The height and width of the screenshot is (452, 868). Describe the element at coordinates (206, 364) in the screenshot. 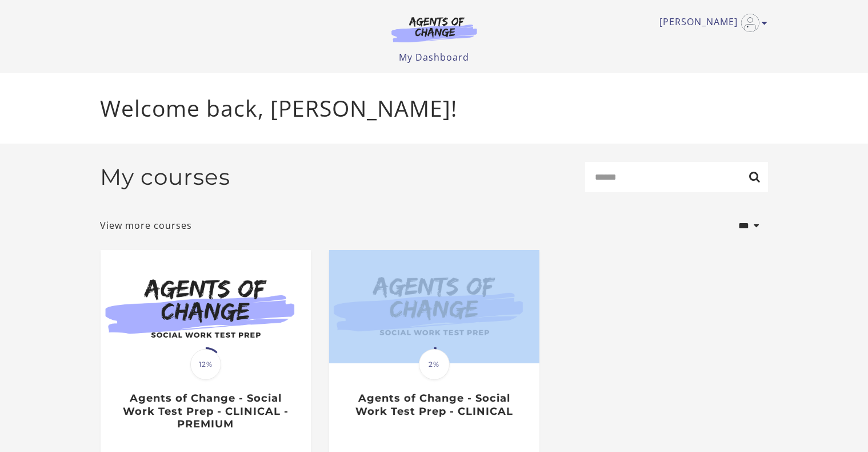

I see `span: 12%` at that location.